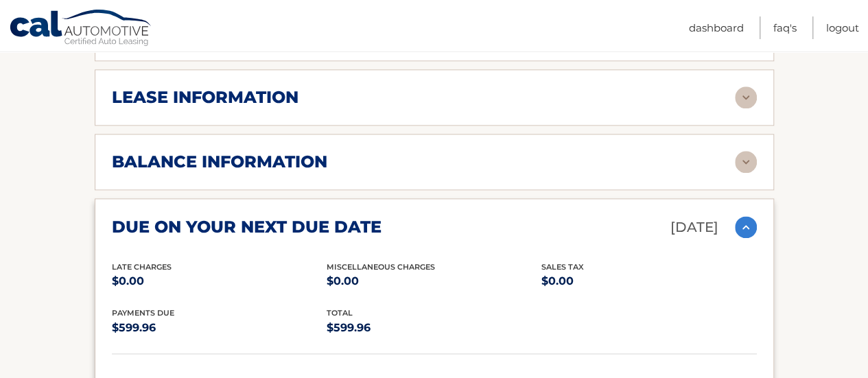  Describe the element at coordinates (143, 313) in the screenshot. I see `span: Payments Due` at that location.